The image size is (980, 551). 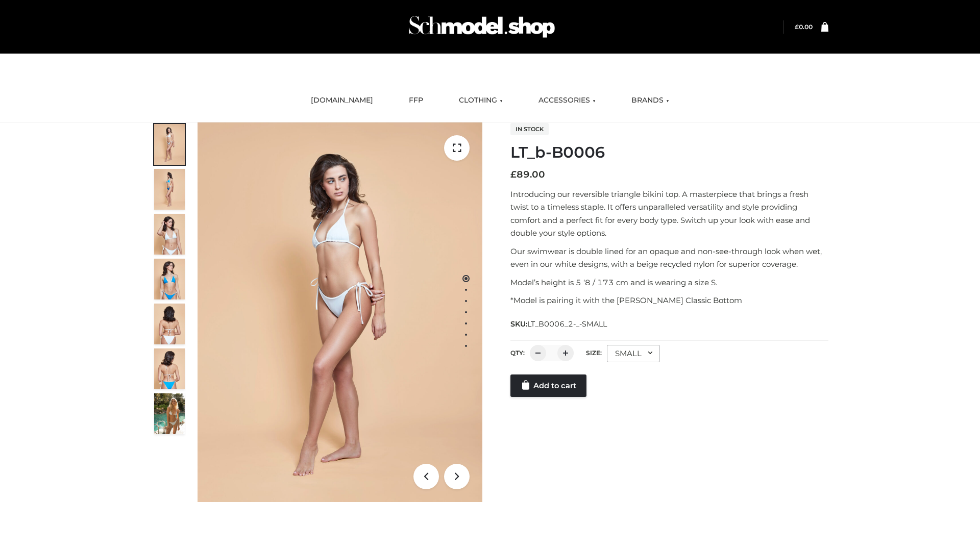 What do you see at coordinates (669, 152) in the screenshot?
I see `h1: LT_b-B0006` at bounding box center [669, 152].